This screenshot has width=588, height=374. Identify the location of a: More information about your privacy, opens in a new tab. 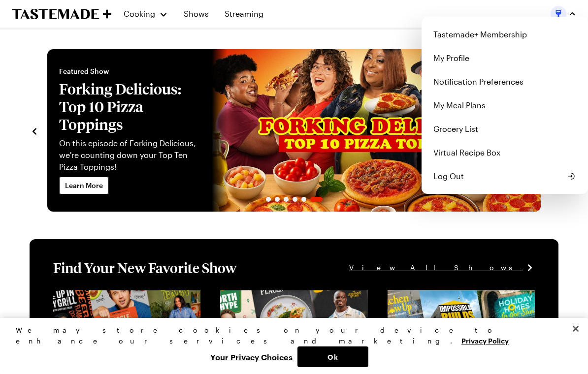
(485, 340).